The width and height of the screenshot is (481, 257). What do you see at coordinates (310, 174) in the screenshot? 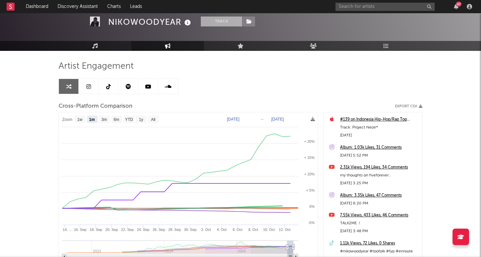
I see `text: + 10%` at bounding box center [310, 174].